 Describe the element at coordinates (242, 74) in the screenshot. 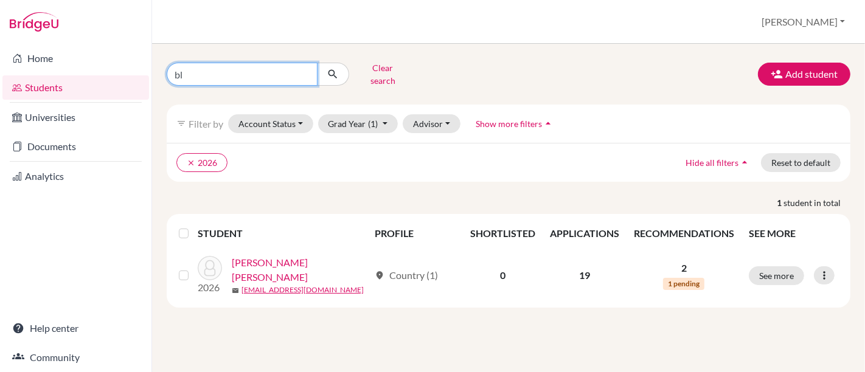

I see `input: Find student by name...` at that location.